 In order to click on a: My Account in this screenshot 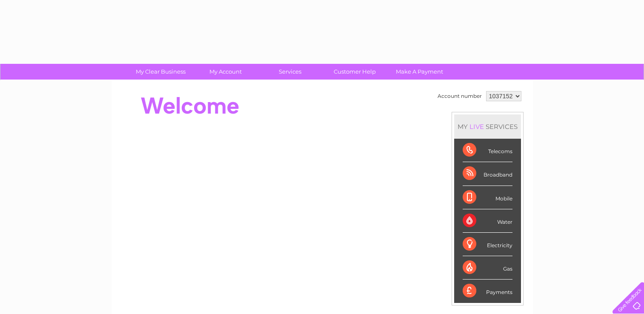, I will do `click(225, 71)`.